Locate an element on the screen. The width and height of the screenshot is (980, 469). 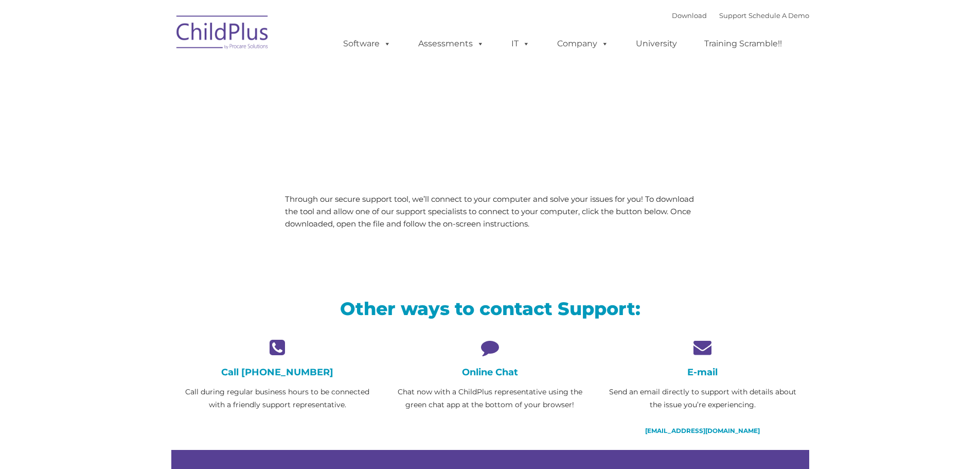
p: Through our secure support tool, we’ll connect to your computer and solve your issues for you! To... is located at coordinates (490, 212).